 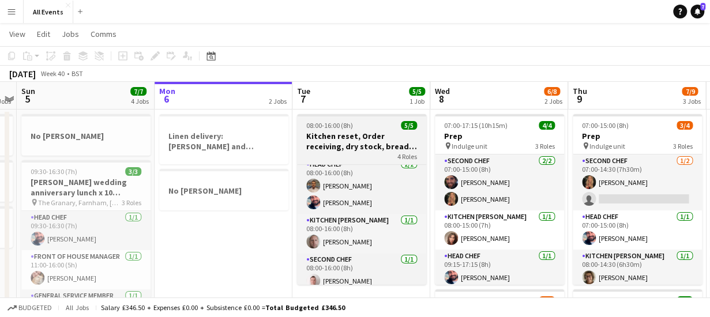 What do you see at coordinates (605, 301) in the screenshot?
I see `span: 08:00-15:00 (7h)` at bounding box center [605, 301].